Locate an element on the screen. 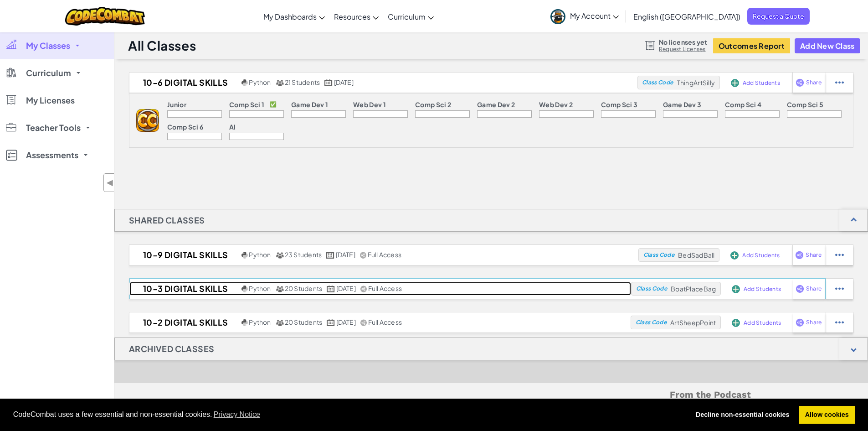 The height and width of the screenshot is (431, 868). p: Comp Sci 2 is located at coordinates (433, 104).